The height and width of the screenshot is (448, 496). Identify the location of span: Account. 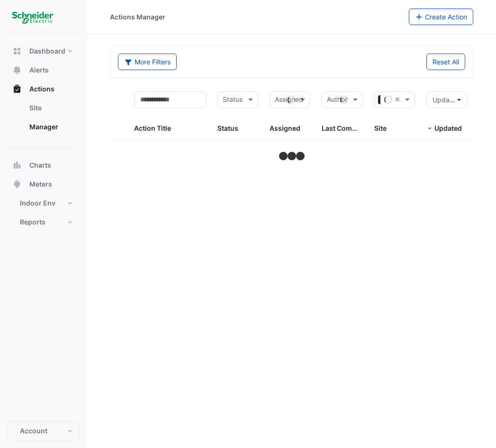
(34, 431).